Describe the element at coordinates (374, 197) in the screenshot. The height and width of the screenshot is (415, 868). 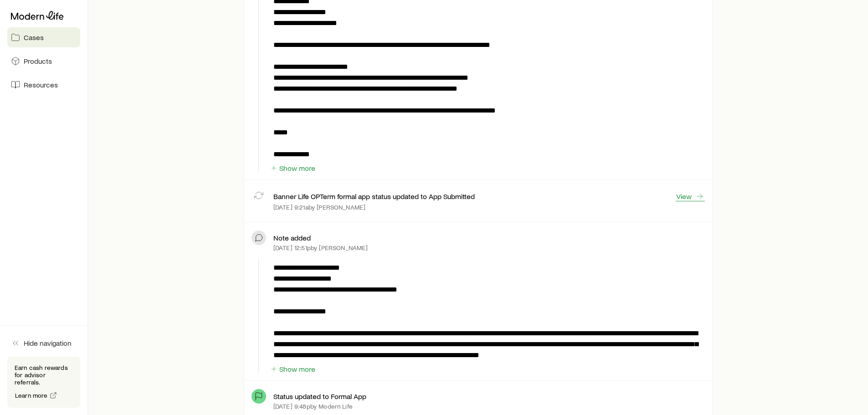
I see `p: Banner Life OPTerm formal app status updated to App Submitted` at that location.